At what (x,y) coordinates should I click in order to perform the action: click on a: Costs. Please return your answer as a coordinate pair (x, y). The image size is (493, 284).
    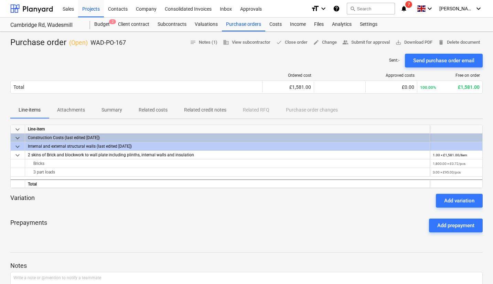
    Looking at the image, I should click on (275, 24).